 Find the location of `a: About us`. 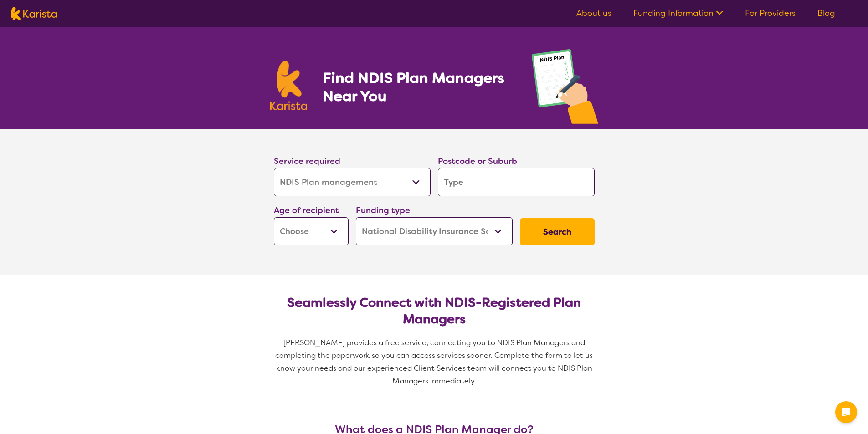

a: About us is located at coordinates (594, 13).